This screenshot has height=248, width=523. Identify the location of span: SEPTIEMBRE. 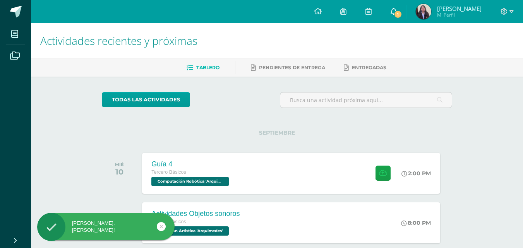
(277, 133).